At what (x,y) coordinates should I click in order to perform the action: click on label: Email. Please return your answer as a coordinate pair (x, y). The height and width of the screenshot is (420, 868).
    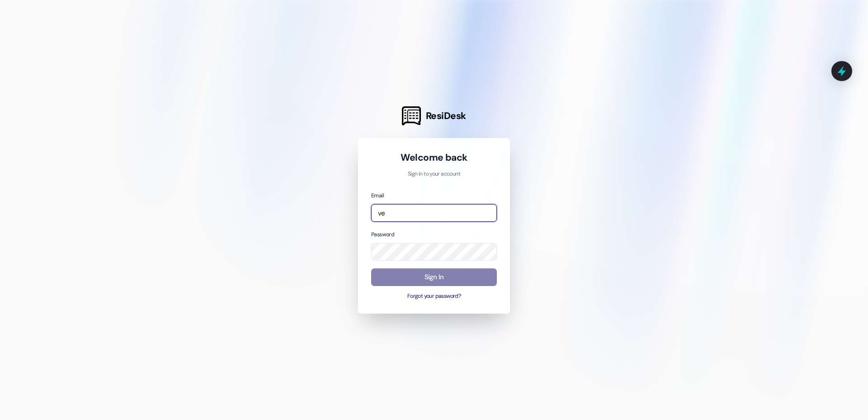
    Looking at the image, I should click on (377, 195).